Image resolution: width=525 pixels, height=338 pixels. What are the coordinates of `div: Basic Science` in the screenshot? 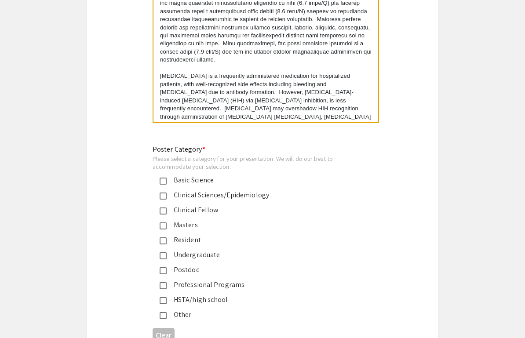 It's located at (259, 180).